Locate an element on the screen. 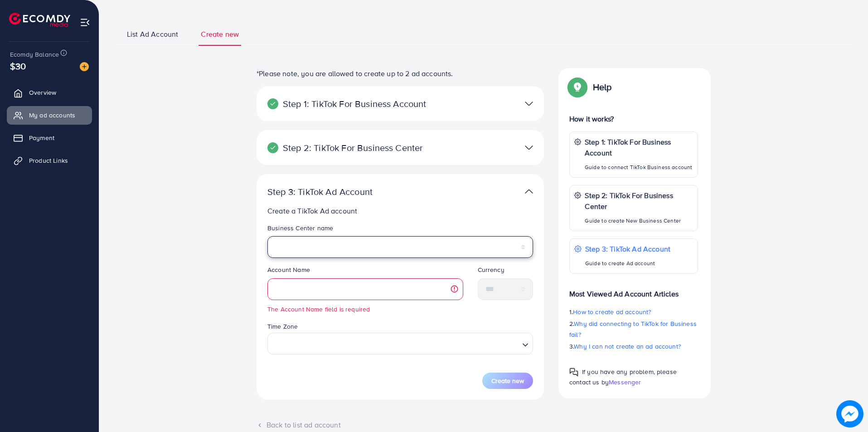 The image size is (868, 432). p: Guide to connect TikTok Business account is located at coordinates (639, 167).